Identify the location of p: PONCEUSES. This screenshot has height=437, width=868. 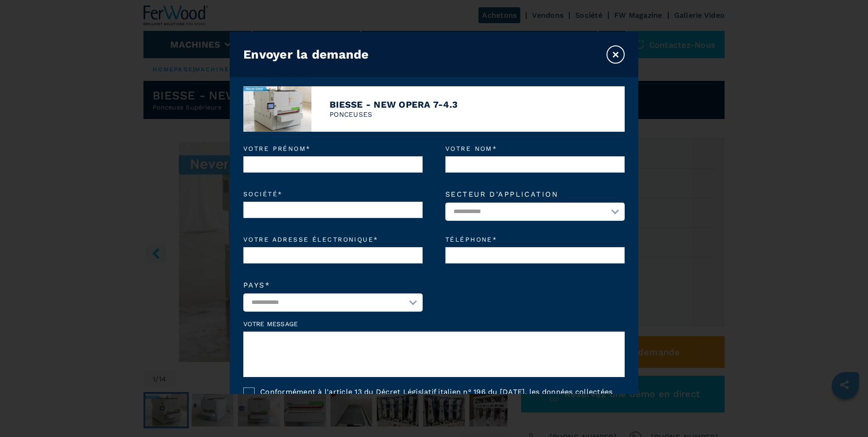
(394, 115).